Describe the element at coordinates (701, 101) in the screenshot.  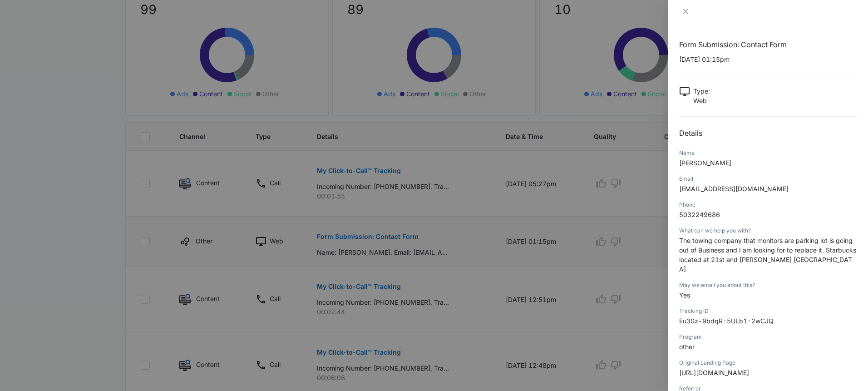
I see `p: Web` at that location.